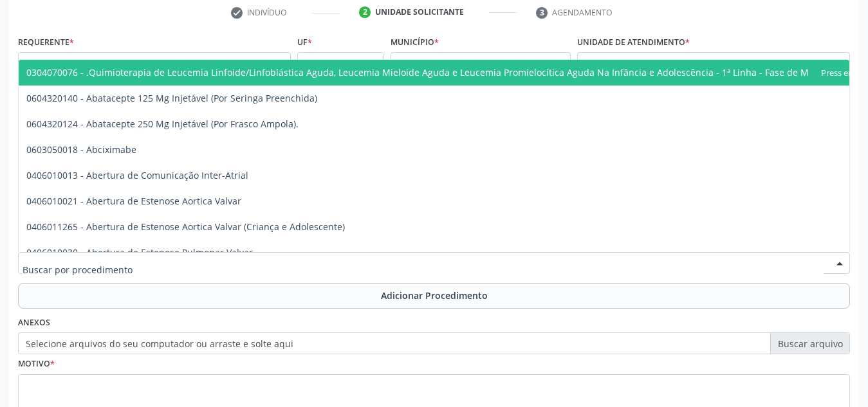 This screenshot has width=868, height=407. I want to click on span: 0406011265 - Abertura de Estenose Aortica Valvar (Criança e Adolescente), so click(185, 226).